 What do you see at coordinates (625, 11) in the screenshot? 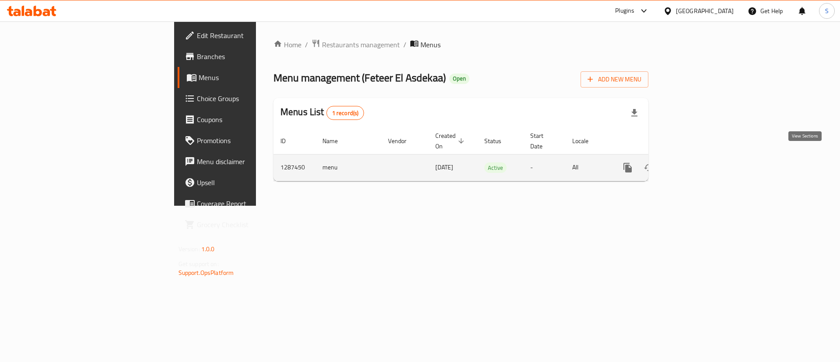
I see `div: Plugins` at bounding box center [625, 11].